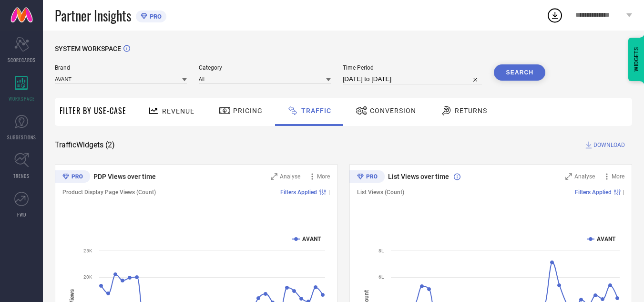 The width and height of the screenshot is (644, 302). I want to click on span: TRENDS, so click(22, 176).